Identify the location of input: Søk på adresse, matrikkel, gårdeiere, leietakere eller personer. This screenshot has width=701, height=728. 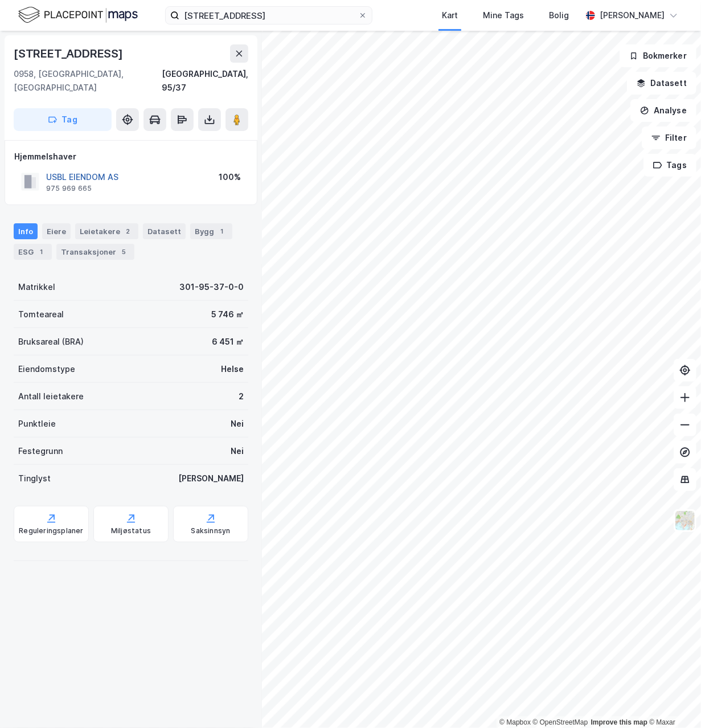
(269, 15).